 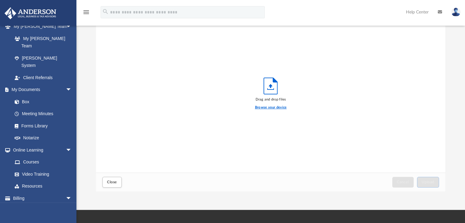 What do you see at coordinates (456, 12) in the screenshot?
I see `img: User Pic` at bounding box center [456, 12].